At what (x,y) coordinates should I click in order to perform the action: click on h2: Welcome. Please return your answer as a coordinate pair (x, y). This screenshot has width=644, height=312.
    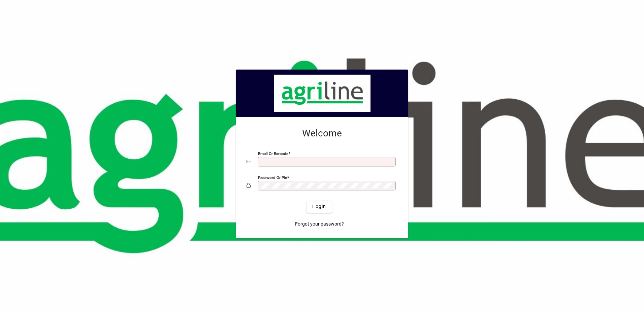
    Looking at the image, I should click on (322, 133).